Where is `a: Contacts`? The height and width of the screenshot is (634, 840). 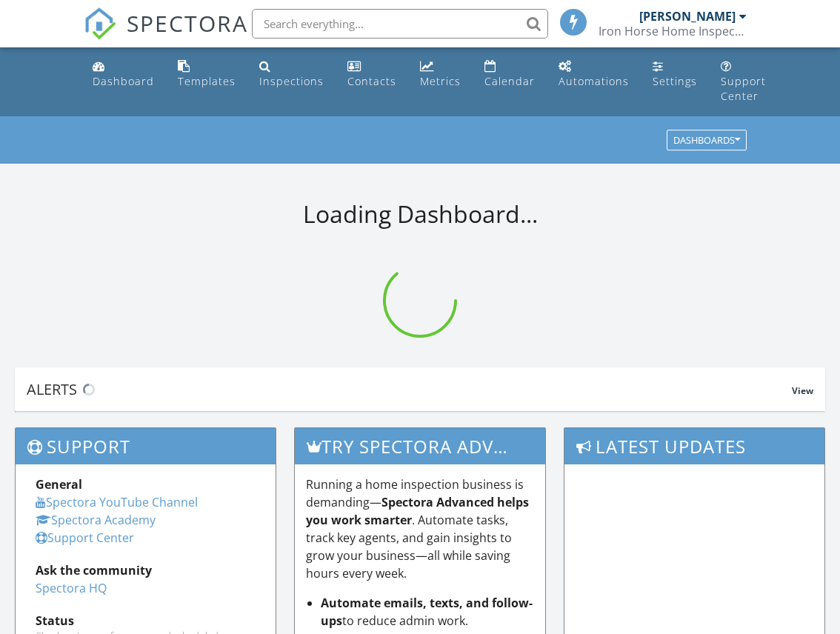
a: Contacts is located at coordinates (372, 74).